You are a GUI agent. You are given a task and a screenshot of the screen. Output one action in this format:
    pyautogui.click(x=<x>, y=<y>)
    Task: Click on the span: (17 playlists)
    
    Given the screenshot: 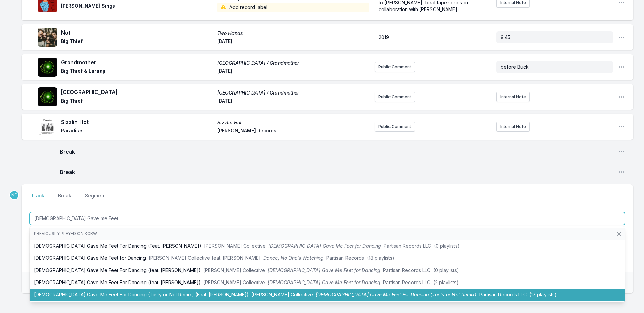 What is the action you would take?
    pyautogui.click(x=543, y=295)
    